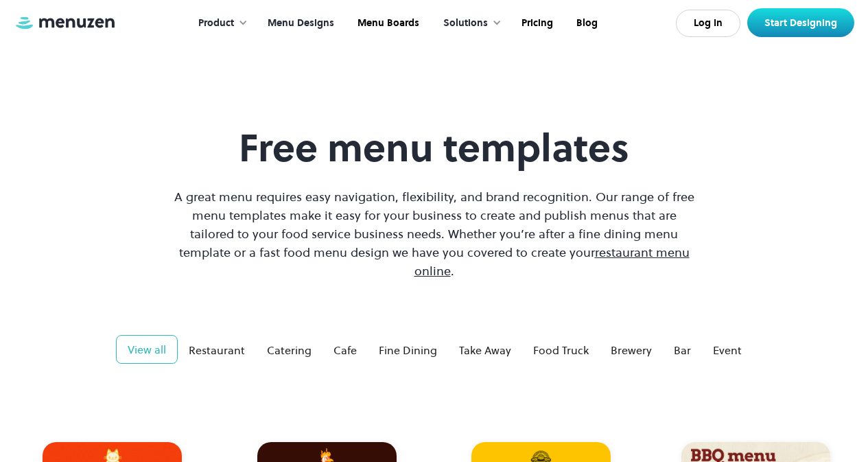  What do you see at coordinates (299, 23) in the screenshot?
I see `a: Menu Designs` at bounding box center [299, 23].